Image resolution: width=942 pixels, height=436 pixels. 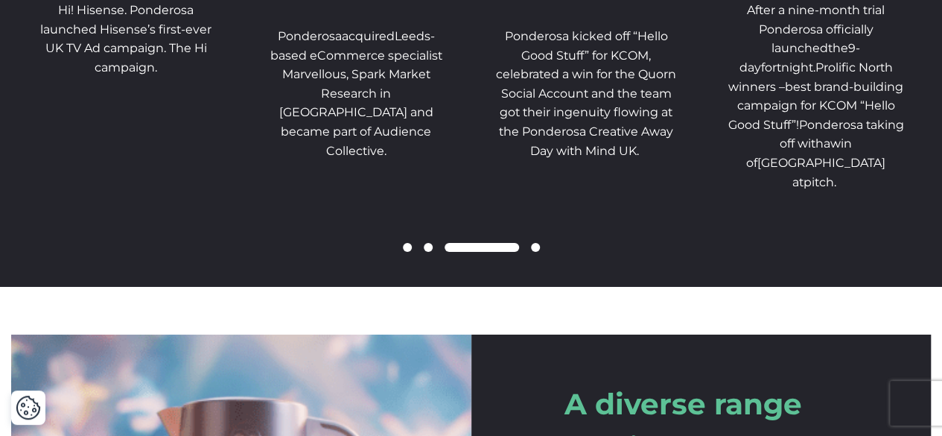 What do you see at coordinates (820, 182) in the screenshot?
I see `span: pitch.` at bounding box center [820, 182].